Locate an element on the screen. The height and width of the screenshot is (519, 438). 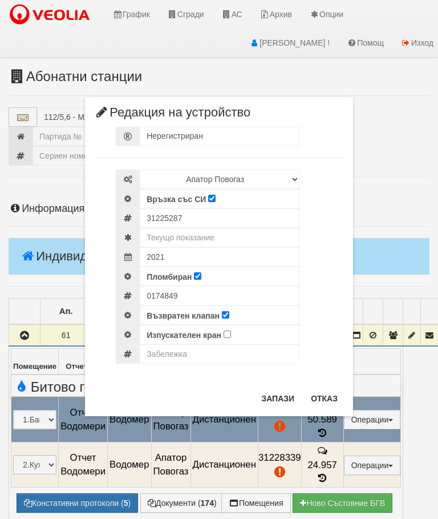
input: Забележка is located at coordinates (220, 354).